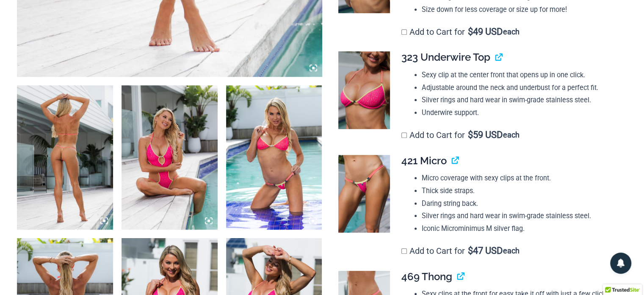 The height and width of the screenshot is (295, 644). Describe the element at coordinates (521, 191) in the screenshot. I see `li: Thick side straps.` at that location.